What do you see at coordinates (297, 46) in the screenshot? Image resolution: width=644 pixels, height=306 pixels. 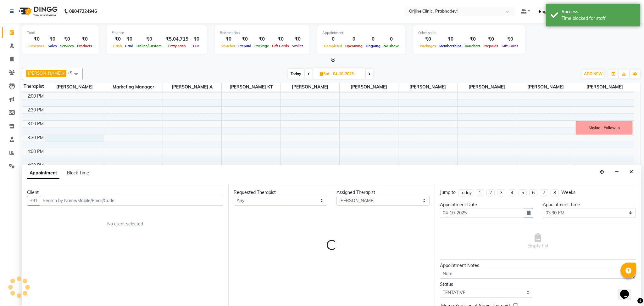 I see `span: Wallet` at bounding box center [297, 46].